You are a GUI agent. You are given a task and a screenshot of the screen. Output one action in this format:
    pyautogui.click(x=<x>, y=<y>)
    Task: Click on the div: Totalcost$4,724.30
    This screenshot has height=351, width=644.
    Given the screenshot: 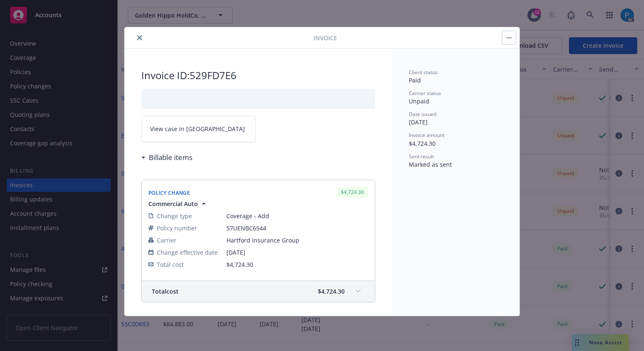 What is the action you would take?
    pyautogui.click(x=258, y=291)
    